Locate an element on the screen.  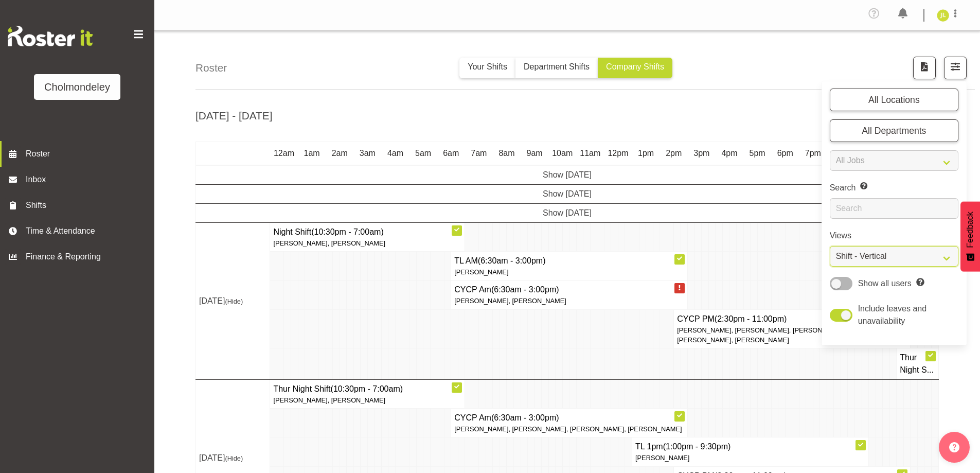
h4: Thur Night S... is located at coordinates (918, 364).